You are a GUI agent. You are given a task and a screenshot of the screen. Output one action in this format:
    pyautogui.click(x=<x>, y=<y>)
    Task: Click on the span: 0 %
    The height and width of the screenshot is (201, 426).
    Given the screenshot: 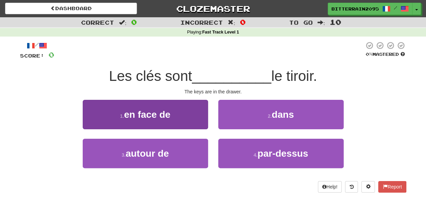 What is the action you would take?
    pyautogui.click(x=369, y=54)
    